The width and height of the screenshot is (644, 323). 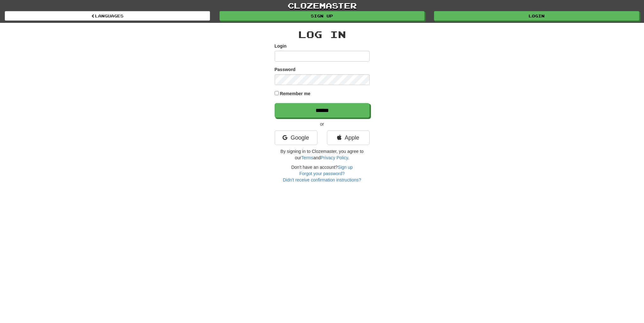 What do you see at coordinates (285, 69) in the screenshot?
I see `label: Password` at bounding box center [285, 69].